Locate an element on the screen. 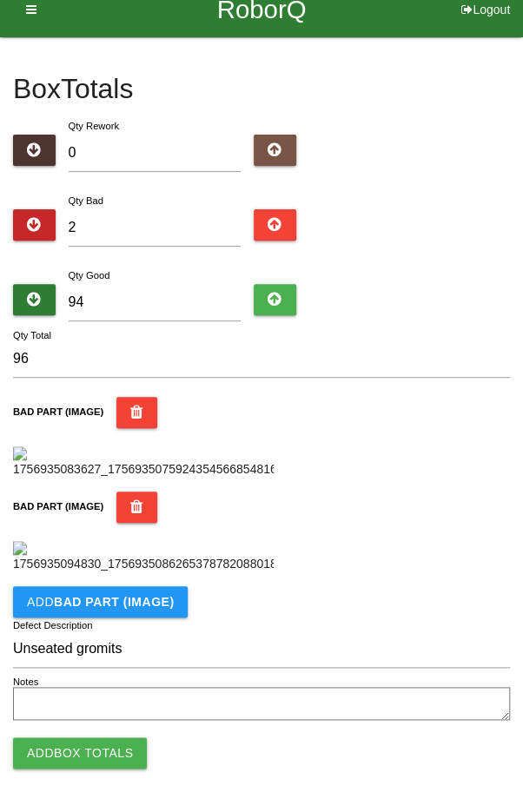 Image resolution: width=523 pixels, height=812 pixels. img: 1756935083627_1756935075924354566854816231331.jpg is located at coordinates (144, 462).